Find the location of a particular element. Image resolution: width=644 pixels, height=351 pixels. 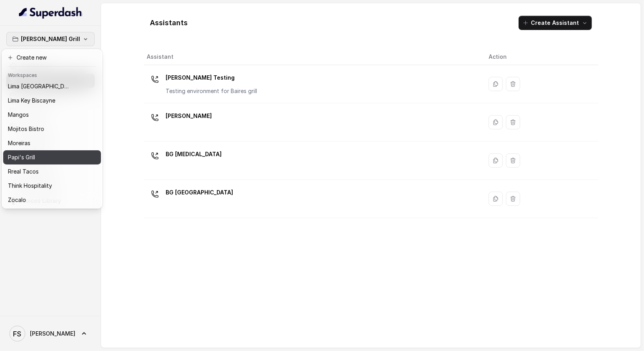

p: Lima Key Biscayne is located at coordinates (31, 101).